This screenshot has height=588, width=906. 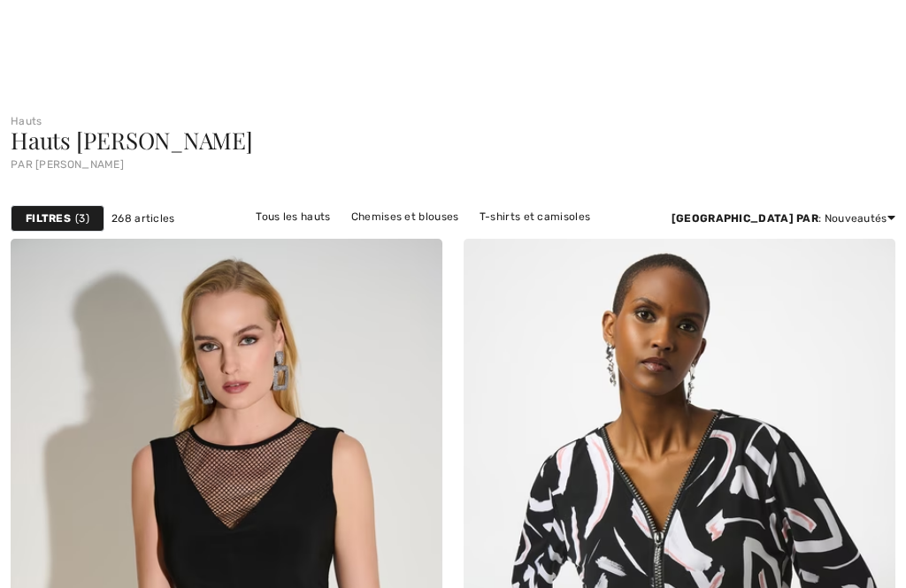 I want to click on span: 268 articles, so click(x=143, y=219).